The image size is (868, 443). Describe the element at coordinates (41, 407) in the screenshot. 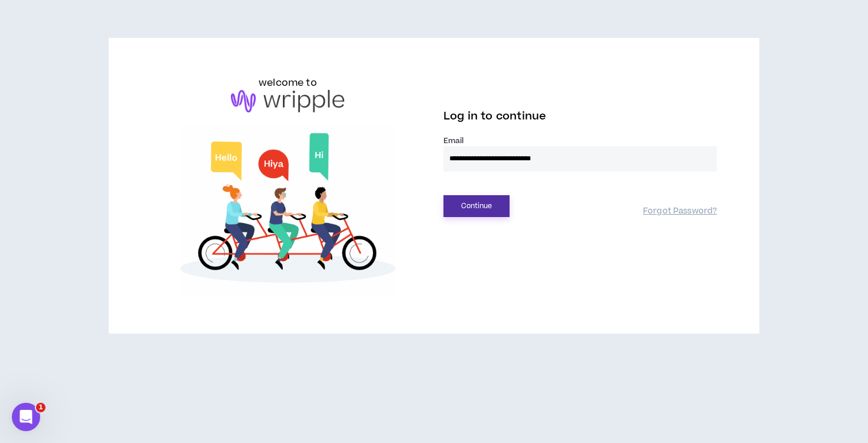

I see `span: 1` at that location.